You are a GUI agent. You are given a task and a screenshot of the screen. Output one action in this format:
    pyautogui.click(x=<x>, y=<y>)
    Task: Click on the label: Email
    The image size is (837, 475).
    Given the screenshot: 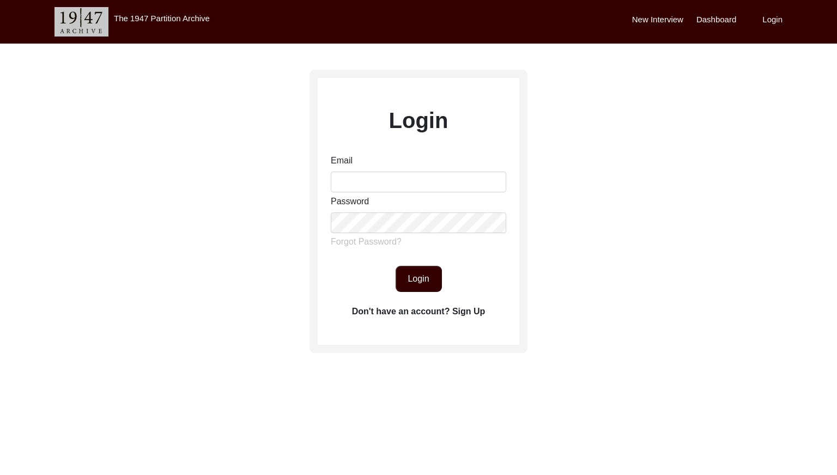 What is the action you would take?
    pyautogui.click(x=342, y=161)
    